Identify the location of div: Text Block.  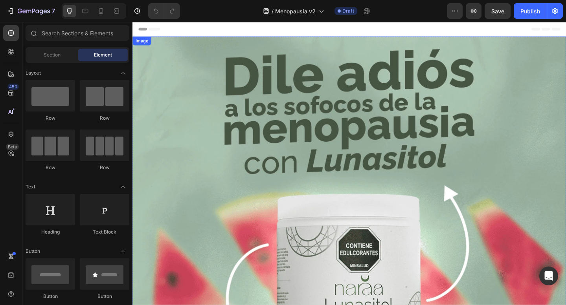
(105, 232).